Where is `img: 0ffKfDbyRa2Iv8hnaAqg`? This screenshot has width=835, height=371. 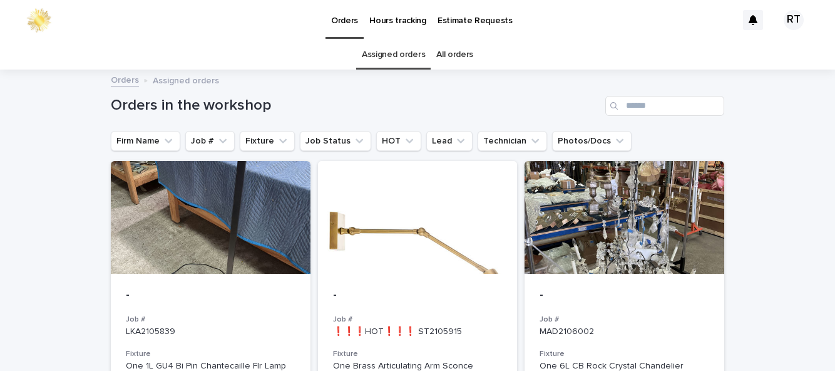
img: 0ffKfDbyRa2Iv8hnaAqg is located at coordinates (39, 20).